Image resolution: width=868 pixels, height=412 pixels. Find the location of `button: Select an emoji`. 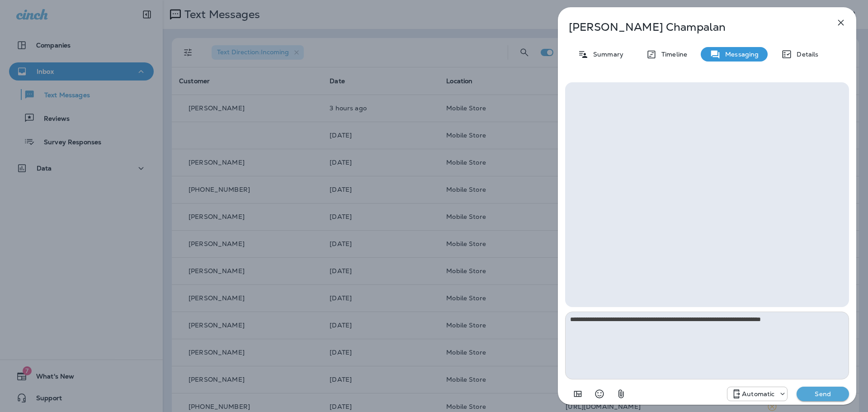

button: Select an emoji is located at coordinates (600, 394).